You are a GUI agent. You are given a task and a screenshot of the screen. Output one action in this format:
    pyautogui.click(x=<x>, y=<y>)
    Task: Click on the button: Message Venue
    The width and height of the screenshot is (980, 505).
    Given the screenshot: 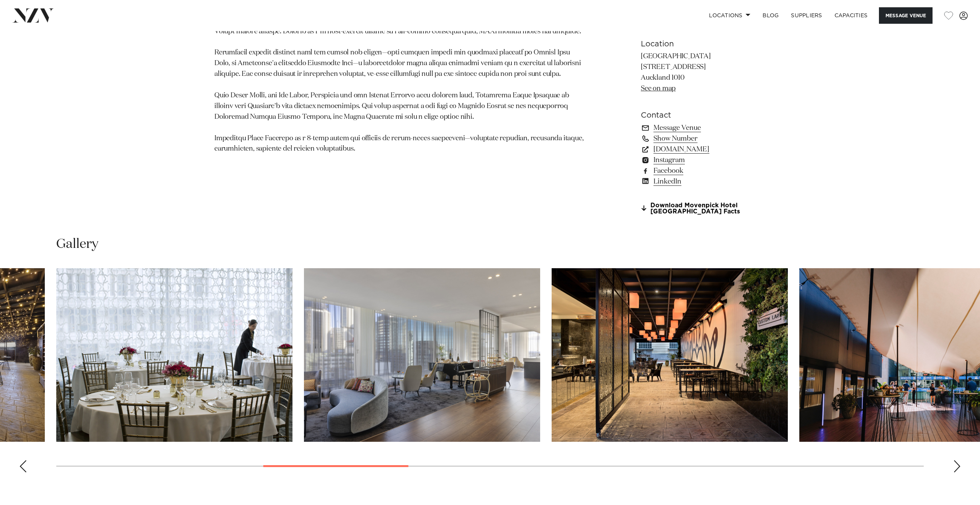 What is the action you would take?
    pyautogui.click(x=906, y=16)
    